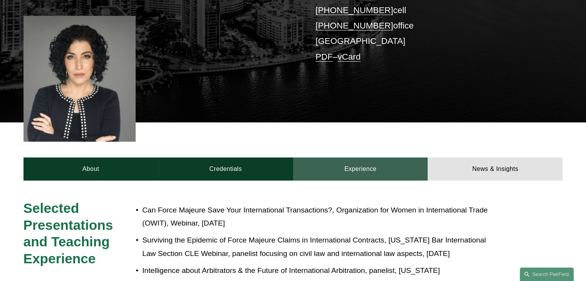 The width and height of the screenshot is (586, 281). Describe the element at coordinates (495, 169) in the screenshot. I see `a: News & Insights` at that location.